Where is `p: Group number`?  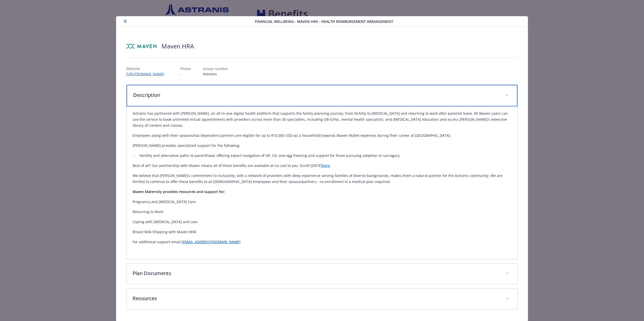
p: Group number is located at coordinates (215, 68).